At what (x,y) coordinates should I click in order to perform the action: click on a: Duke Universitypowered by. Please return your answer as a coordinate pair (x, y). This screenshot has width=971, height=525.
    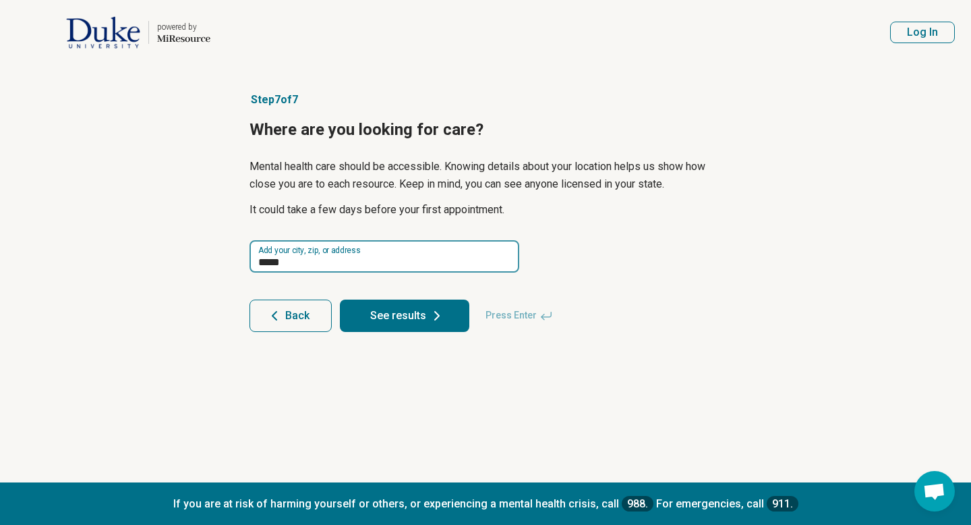
    Looking at the image, I should click on (113, 32).